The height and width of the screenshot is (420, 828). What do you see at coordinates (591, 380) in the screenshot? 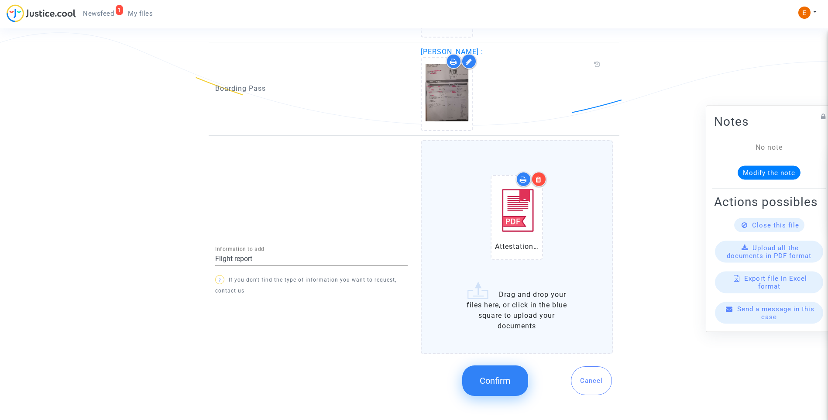
I see `button: Cancel` at bounding box center [591, 380].